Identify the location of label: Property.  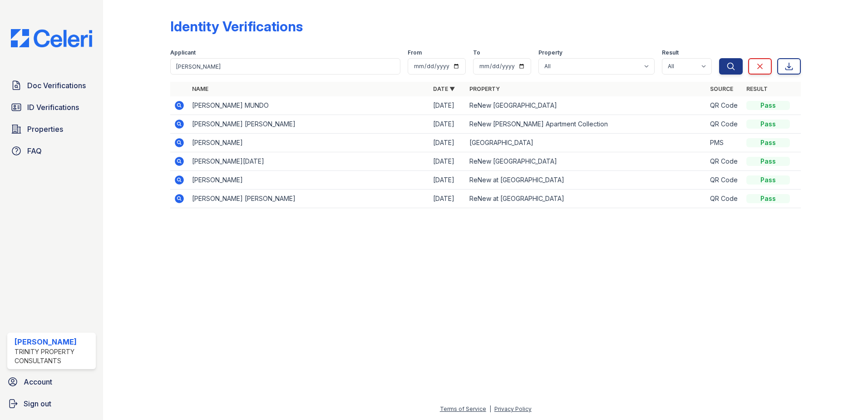
(550, 53).